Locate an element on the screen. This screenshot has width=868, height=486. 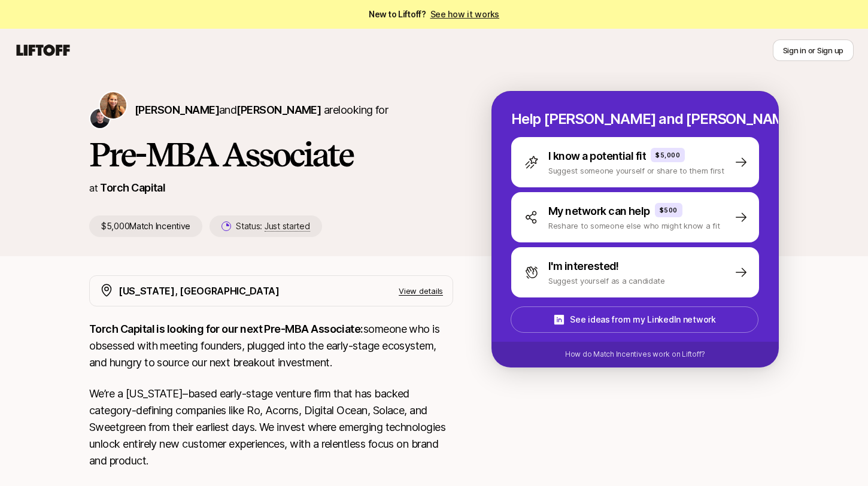
span: New to Liftoff? is located at coordinates (434, 14).